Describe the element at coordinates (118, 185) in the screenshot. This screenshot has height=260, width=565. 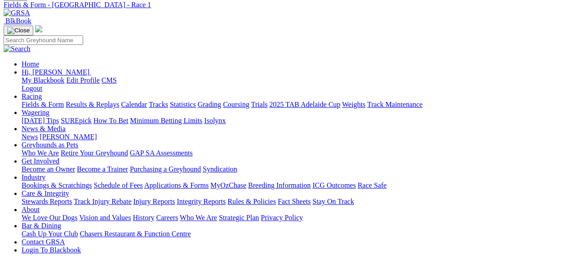
I see `a: Schedule of Fees` at that location.